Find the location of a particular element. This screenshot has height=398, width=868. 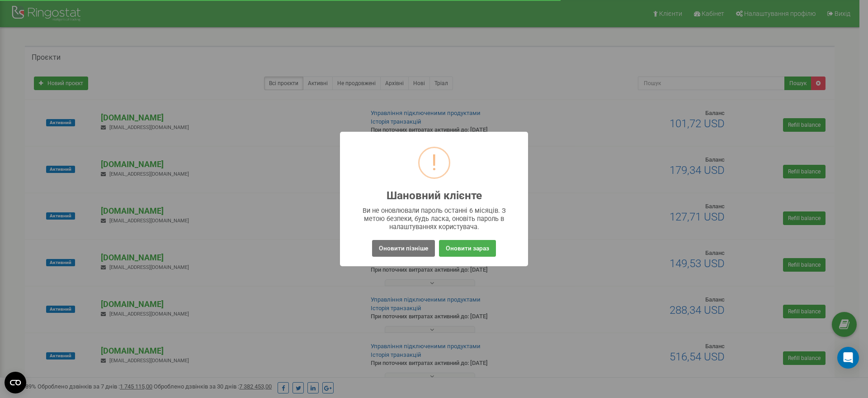

div: Ви не оновлювали пароль останні 6 місяців. З метою безпеки, будь ласка, оновіть пароль в налаштув... is located at coordinates (434, 219).